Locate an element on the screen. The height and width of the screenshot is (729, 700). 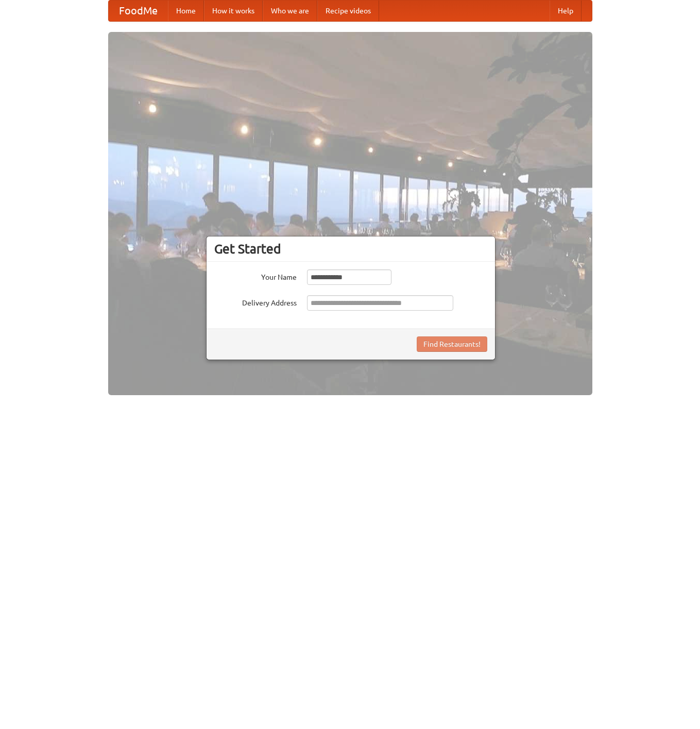
a: Home is located at coordinates (186, 11).